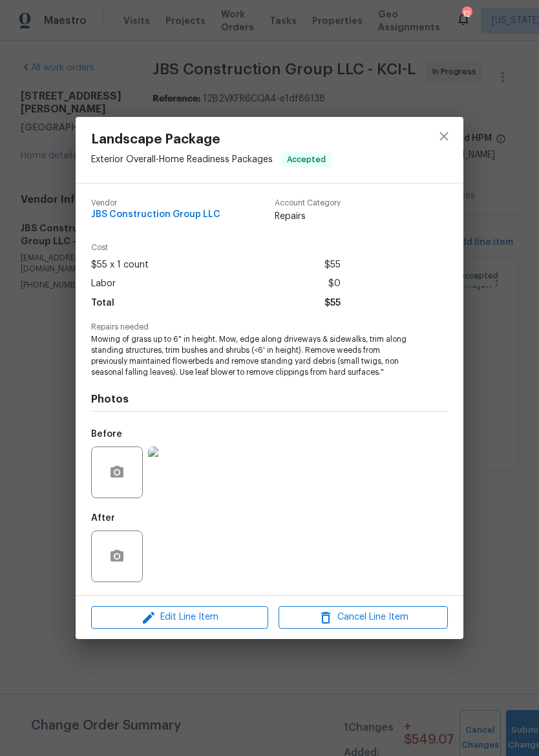  Describe the element at coordinates (103, 303) in the screenshot. I see `span: Total` at that location.